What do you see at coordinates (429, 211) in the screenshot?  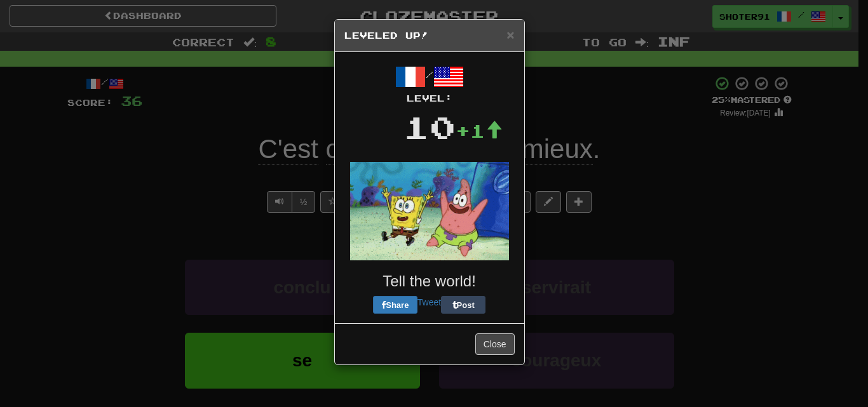 I see `img: spongebob-53e4afb176f15ec50bbd25504a55505dc7932d5912ae3779acb110eb58d89fe3.gif` at bounding box center [429, 211].